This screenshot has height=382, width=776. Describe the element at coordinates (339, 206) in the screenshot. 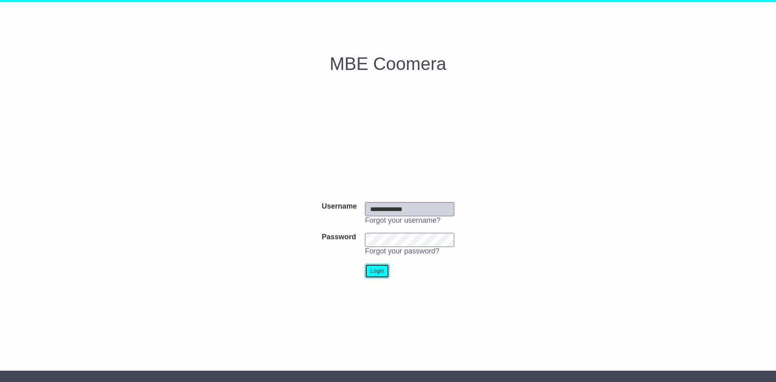

I see `label: Username` at that location.